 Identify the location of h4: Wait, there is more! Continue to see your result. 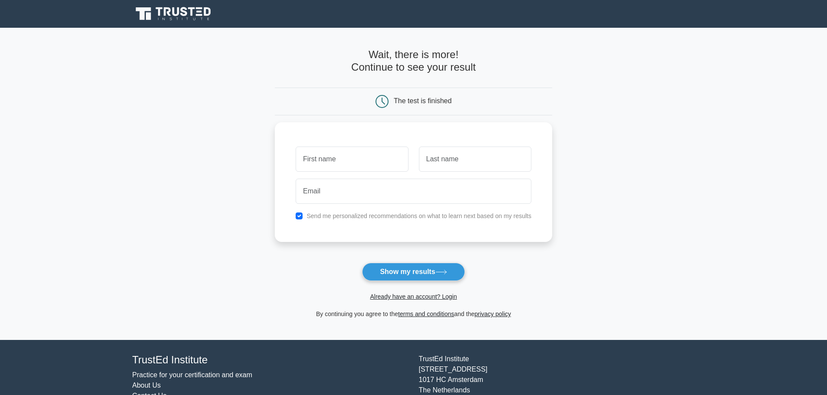
(413, 61).